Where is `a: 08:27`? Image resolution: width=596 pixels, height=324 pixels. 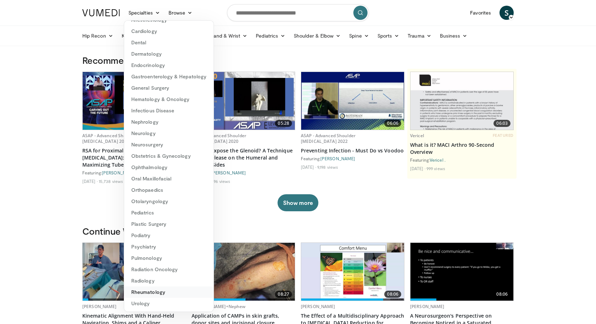
a: 08:27 is located at coordinates (243, 272).